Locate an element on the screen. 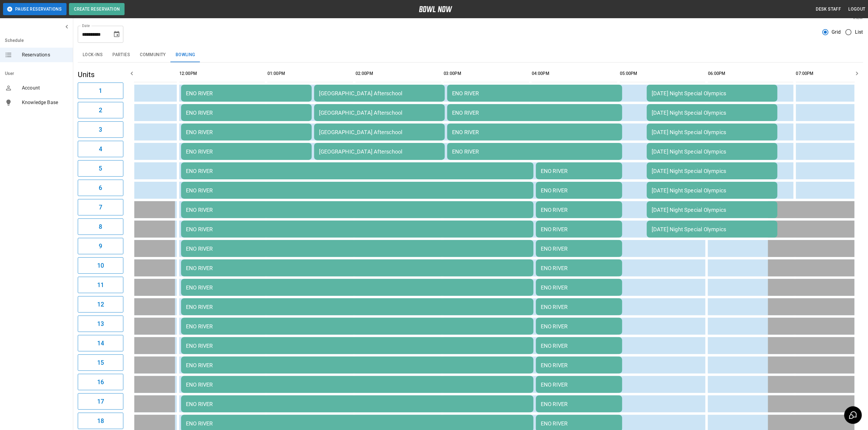 Image resolution: width=868 pixels, height=430 pixels. button: 14 is located at coordinates (101, 343).